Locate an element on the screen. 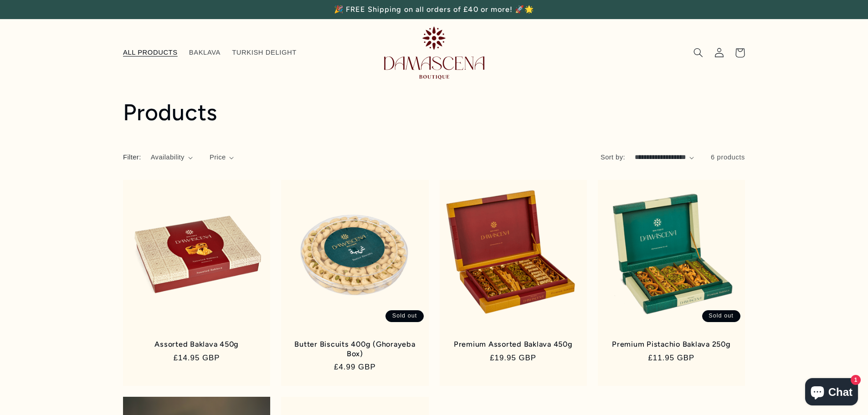 Image resolution: width=868 pixels, height=415 pixels. a: Assorted Baklava 450g is located at coordinates (197, 344).